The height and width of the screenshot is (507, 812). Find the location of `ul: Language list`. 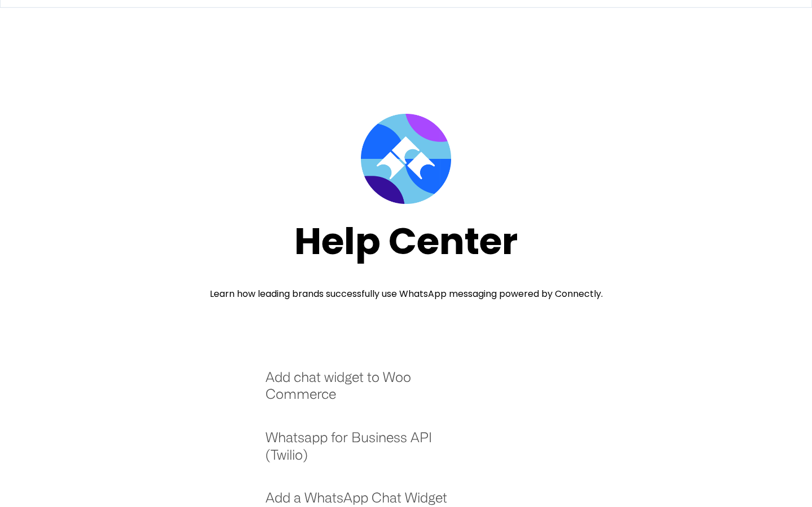

ul: Language list is located at coordinates (45, 495).